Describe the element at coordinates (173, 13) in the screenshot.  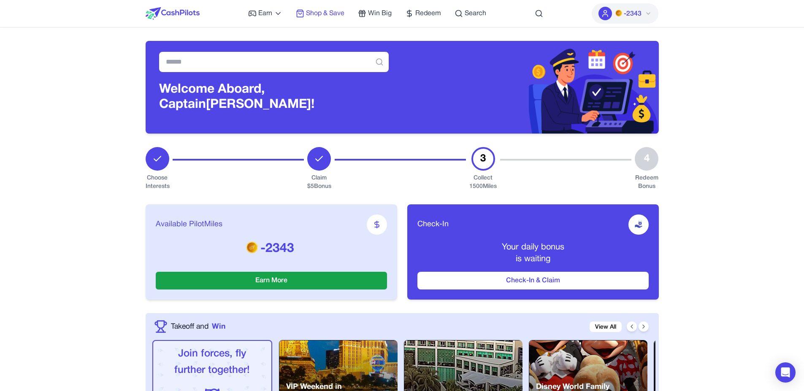
I see `img: CashPilots Logo` at that location.